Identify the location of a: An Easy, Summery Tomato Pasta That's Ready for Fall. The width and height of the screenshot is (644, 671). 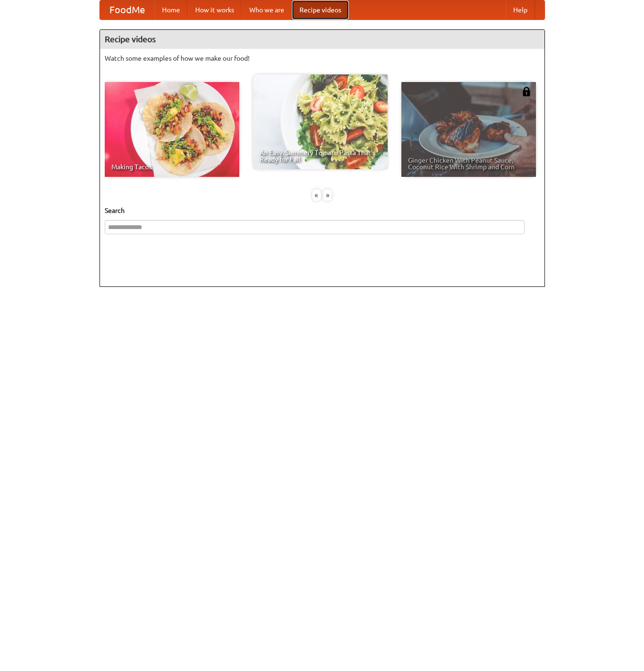
(320, 122).